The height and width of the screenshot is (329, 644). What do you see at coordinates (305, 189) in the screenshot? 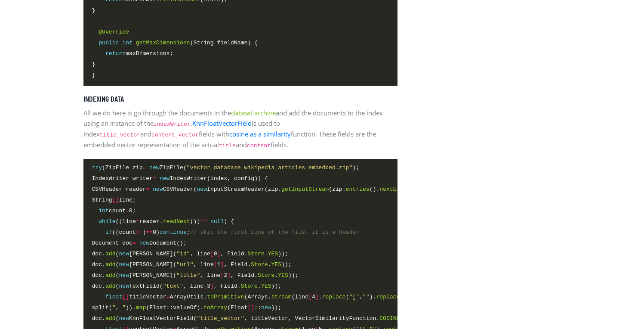
I see `span: getInputStream` at bounding box center [305, 189].